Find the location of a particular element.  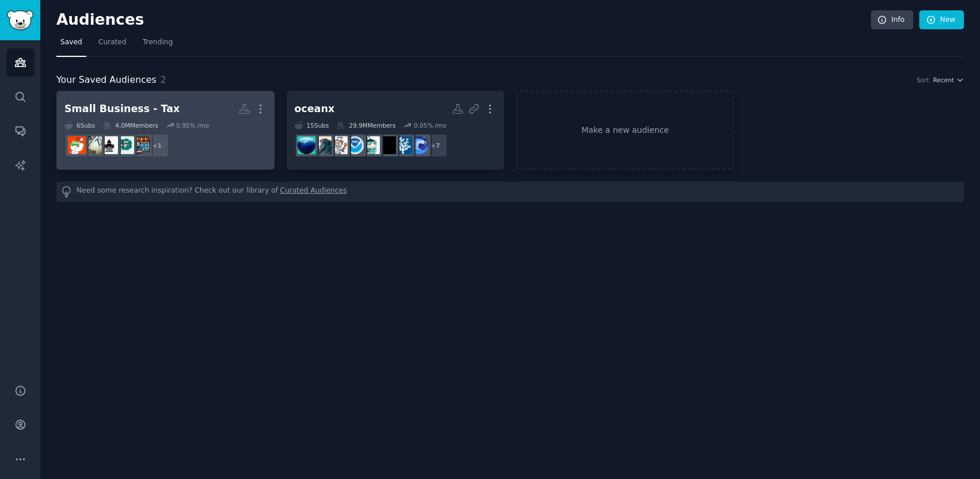

a: oceanx15Subs29.9MMembers0.05% /mo+7thalassophobiaCoralRestorationdeepseaseaNOAAaskscienceoceansTh... is located at coordinates (395, 130).